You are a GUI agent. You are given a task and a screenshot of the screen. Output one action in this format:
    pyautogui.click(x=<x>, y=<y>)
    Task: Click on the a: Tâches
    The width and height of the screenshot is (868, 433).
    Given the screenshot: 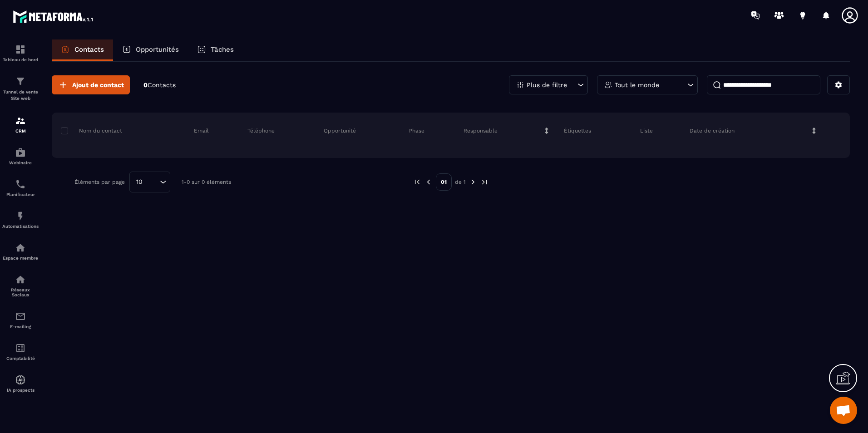 What is the action you would take?
    pyautogui.click(x=215, y=50)
    